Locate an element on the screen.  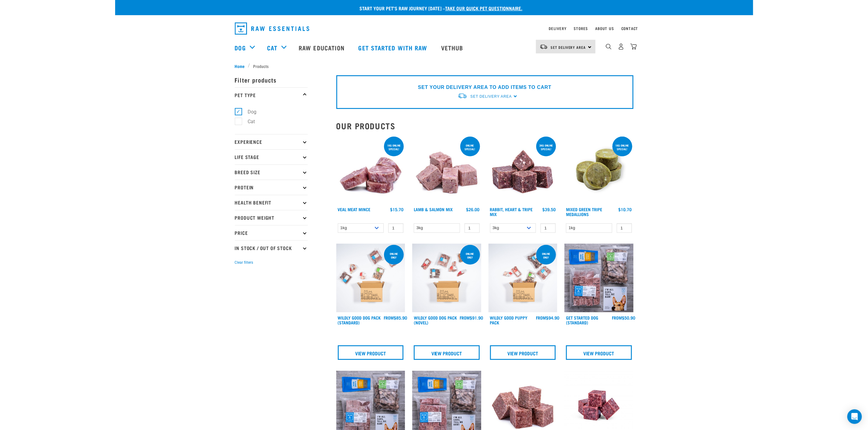
a: Cat is located at coordinates (272, 47).